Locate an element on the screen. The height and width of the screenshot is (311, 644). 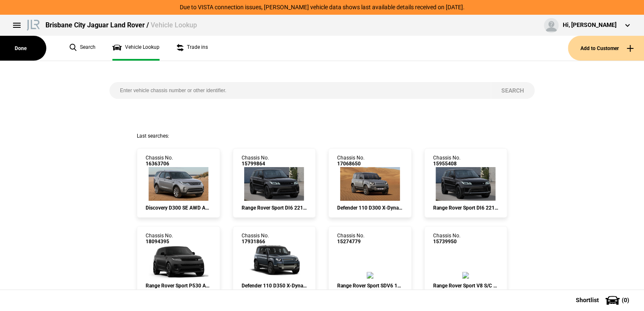
span: 15274779 is located at coordinates (350, 241).